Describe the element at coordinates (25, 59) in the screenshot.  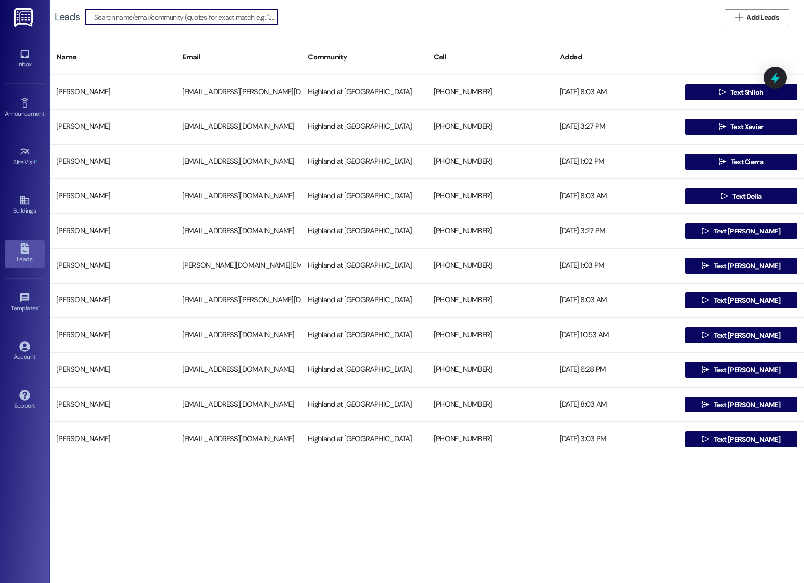
I see `a: Inbox` at that location.